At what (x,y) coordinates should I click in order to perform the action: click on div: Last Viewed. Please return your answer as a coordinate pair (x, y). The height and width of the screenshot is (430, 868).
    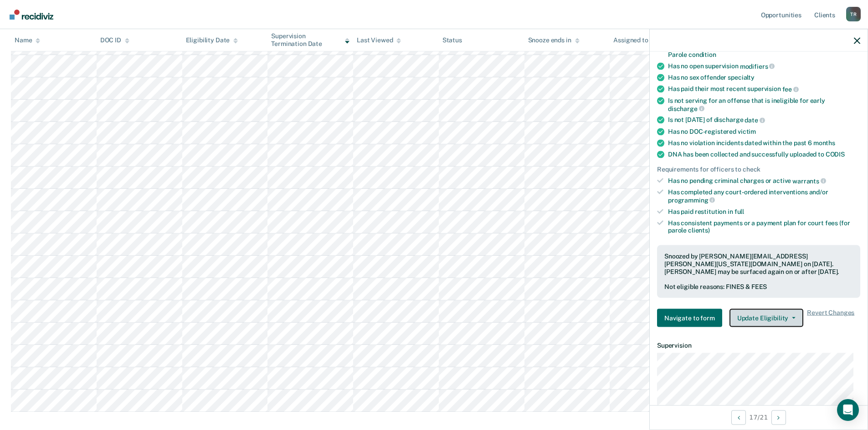
    Looking at the image, I should click on (378, 40).